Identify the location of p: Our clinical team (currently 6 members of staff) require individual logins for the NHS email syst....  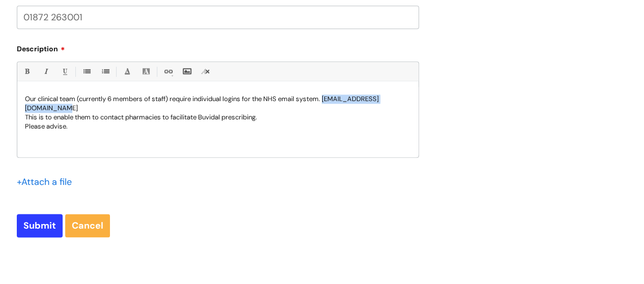
(218, 104).